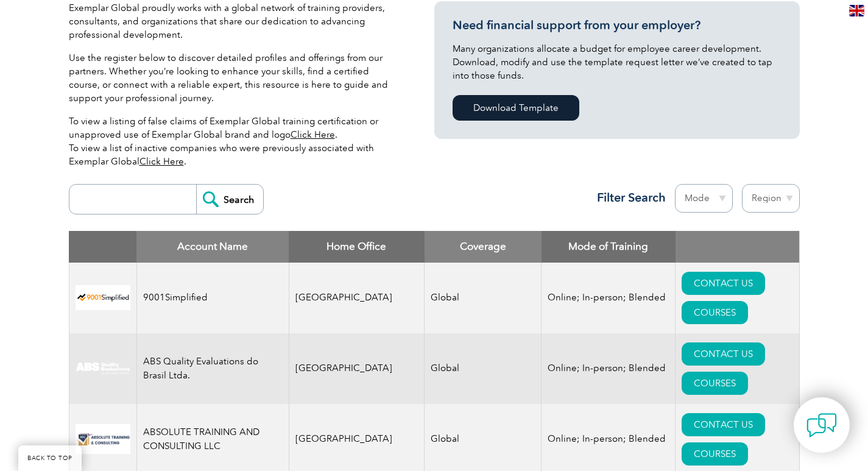  What do you see at coordinates (50, 458) in the screenshot?
I see `a: BACK TO TOP` at bounding box center [50, 458].